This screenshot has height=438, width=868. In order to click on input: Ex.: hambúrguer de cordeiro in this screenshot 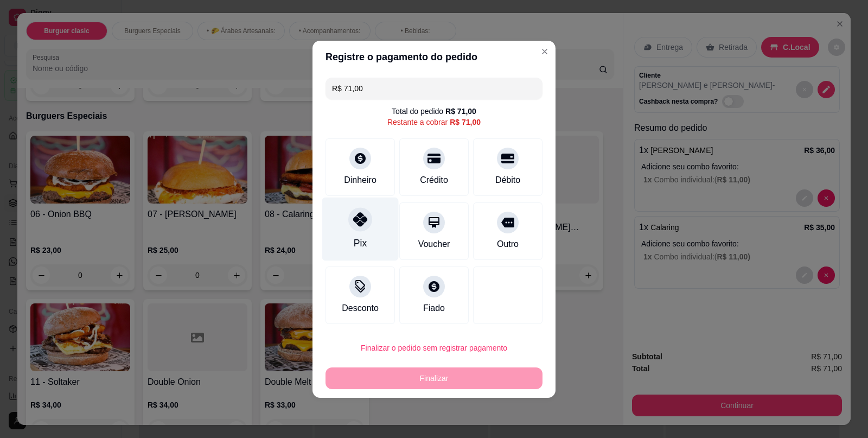, I will do `click(434, 89)`.